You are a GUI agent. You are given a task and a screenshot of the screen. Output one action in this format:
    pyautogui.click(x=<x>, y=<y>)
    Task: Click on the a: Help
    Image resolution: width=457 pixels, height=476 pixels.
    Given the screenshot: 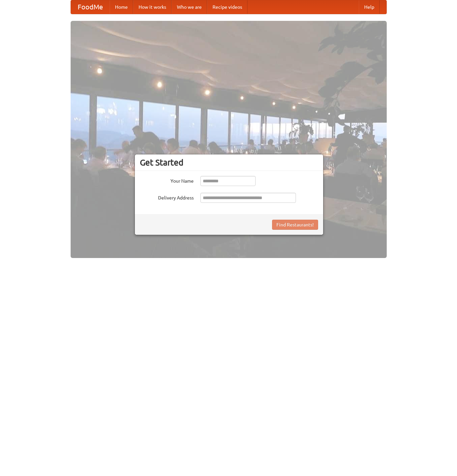 What is the action you would take?
    pyautogui.click(x=369, y=7)
    